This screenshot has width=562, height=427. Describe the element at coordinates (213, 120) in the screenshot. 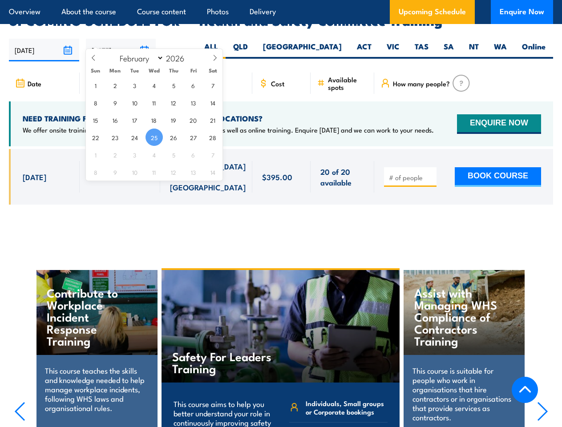

I see `span: February 21, 2026` at that location.